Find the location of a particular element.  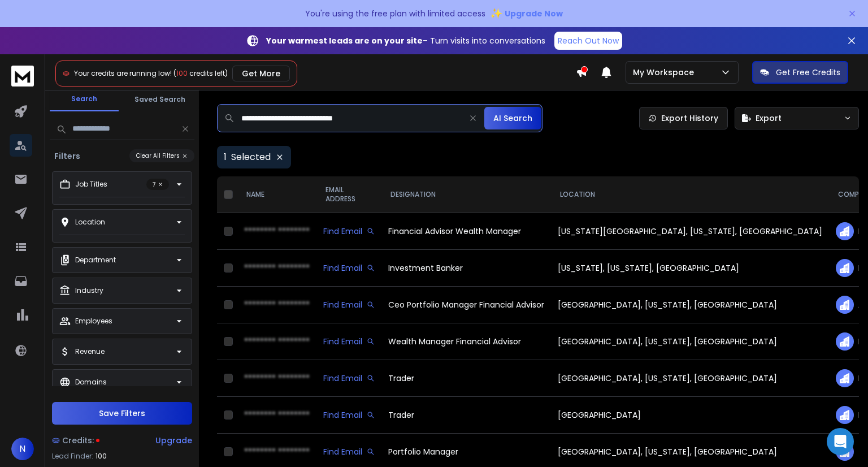

button: ✨Upgrade Now is located at coordinates (526, 13).